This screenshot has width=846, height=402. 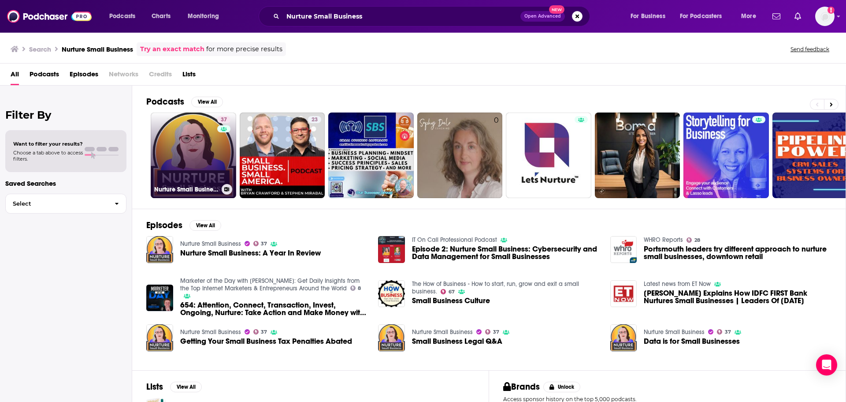 I want to click on div: Search podcasts, credits, & more..., so click(x=433, y=16).